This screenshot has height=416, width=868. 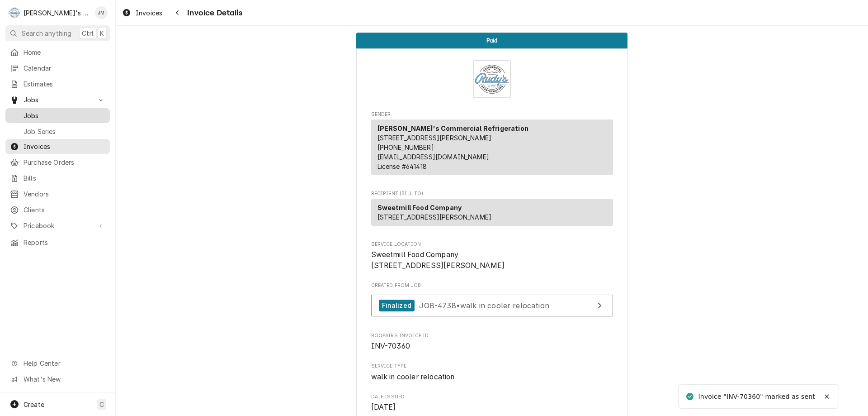 What do you see at coordinates (64, 131) in the screenshot?
I see `span: Job Series` at bounding box center [64, 131].